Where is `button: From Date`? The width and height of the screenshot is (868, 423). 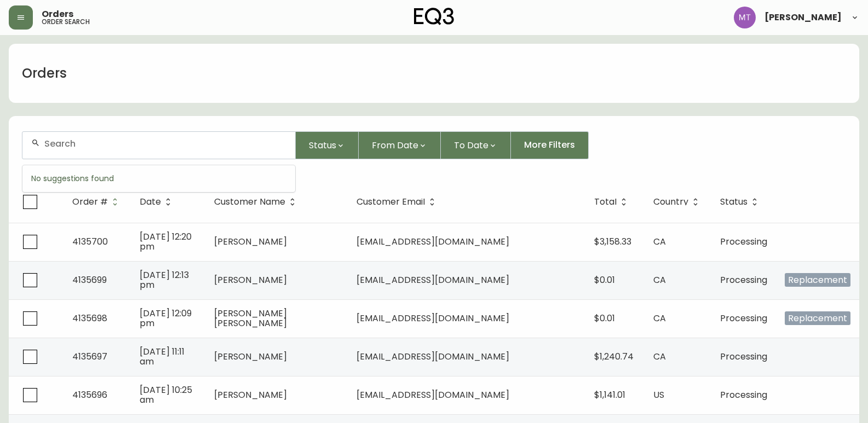
button: From Date is located at coordinates (400, 145).